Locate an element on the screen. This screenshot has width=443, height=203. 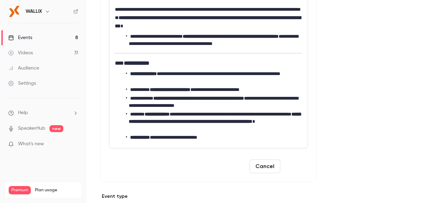
div: Events is located at coordinates (20, 38).